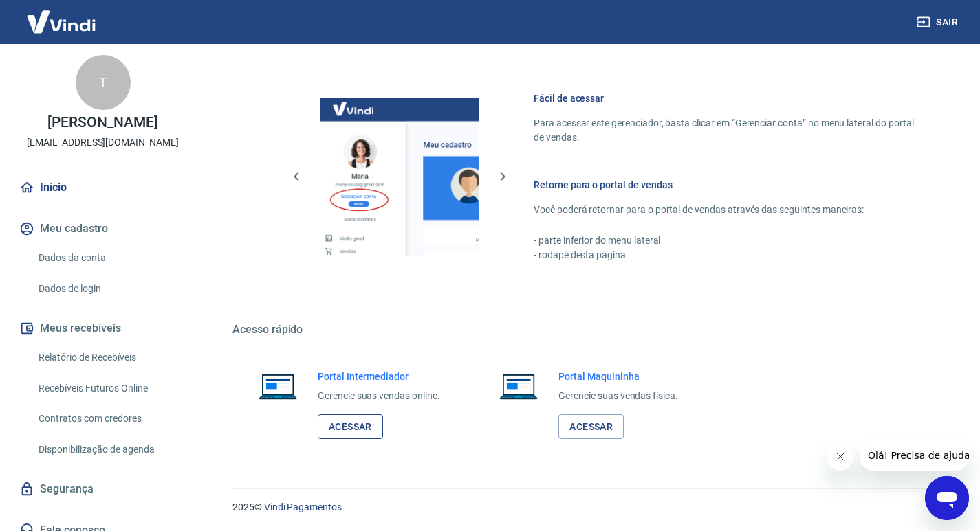 The image size is (980, 531). I want to click on h6: Portal Maquininha, so click(618, 377).